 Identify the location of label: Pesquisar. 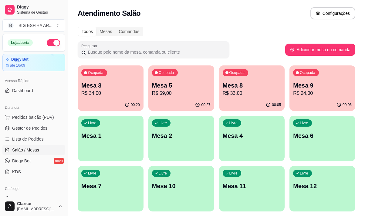
(90, 46).